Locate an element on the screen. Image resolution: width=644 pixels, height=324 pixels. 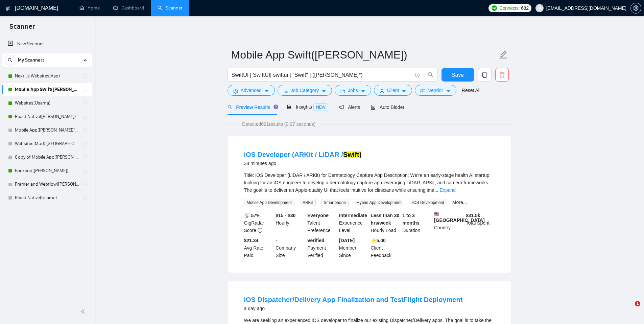
span: edit is located at coordinates (503, 55).